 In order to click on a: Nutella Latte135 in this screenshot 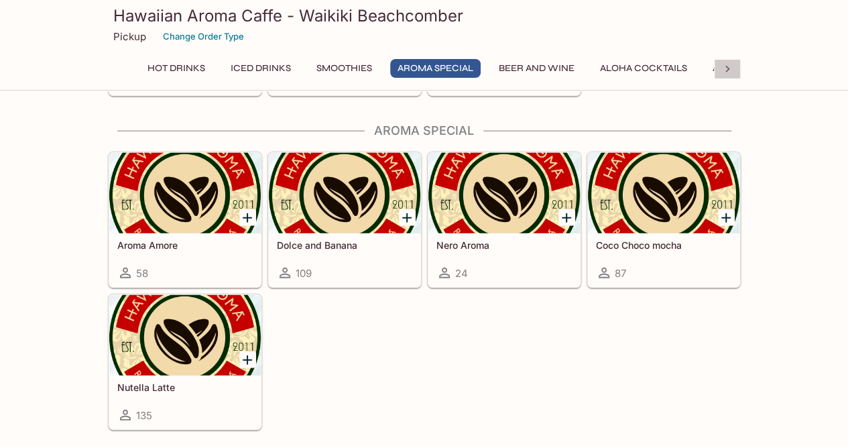, I will do `click(185, 362)`.